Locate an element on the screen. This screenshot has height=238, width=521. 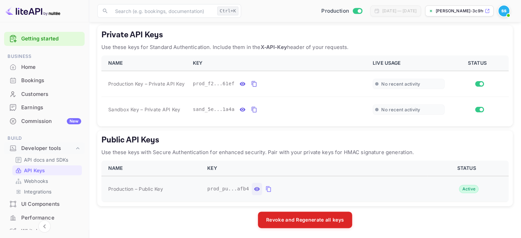
span: Business is located at coordinates (44, 56).